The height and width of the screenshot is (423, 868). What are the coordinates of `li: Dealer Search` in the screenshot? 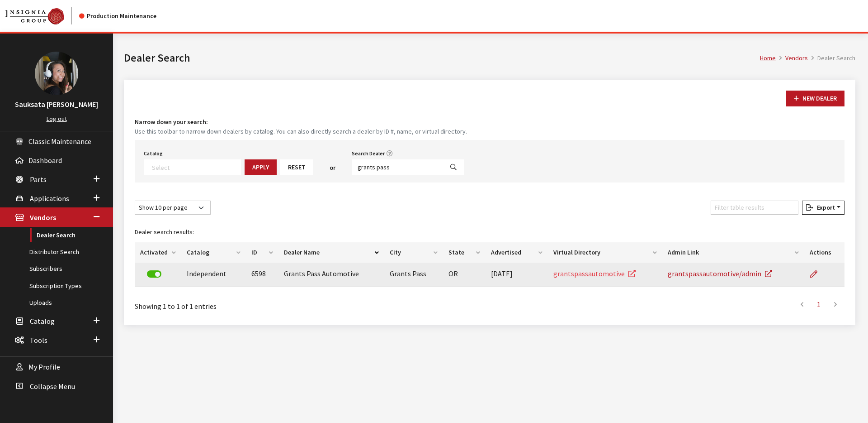 It's located at (831, 58).